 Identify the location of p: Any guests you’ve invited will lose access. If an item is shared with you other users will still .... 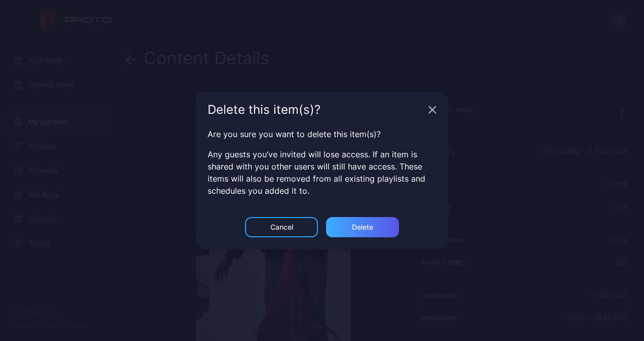
(322, 173).